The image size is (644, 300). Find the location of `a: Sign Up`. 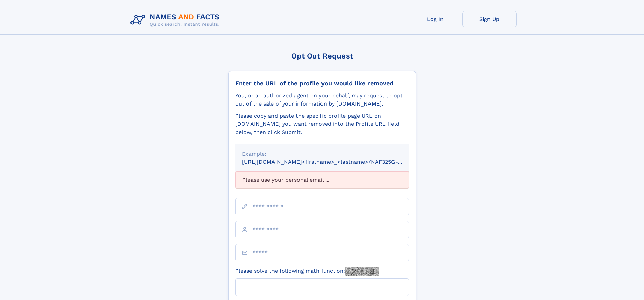

a: Sign Up is located at coordinates (489, 19).